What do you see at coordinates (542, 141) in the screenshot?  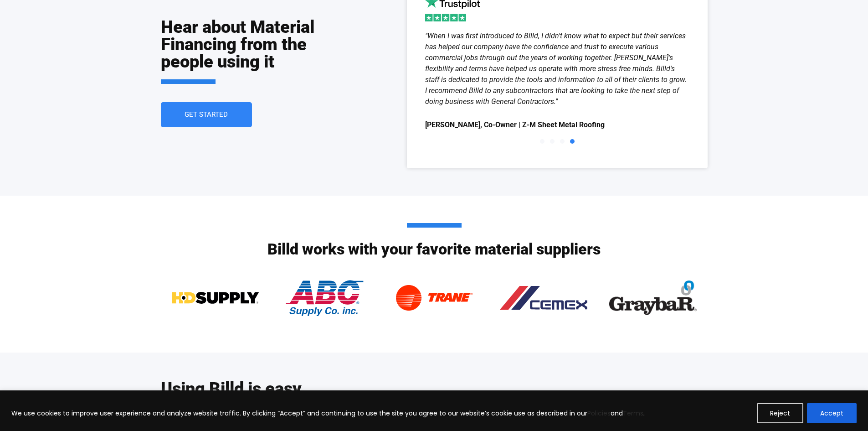 I see `span: Go to slide 1` at bounding box center [542, 141].